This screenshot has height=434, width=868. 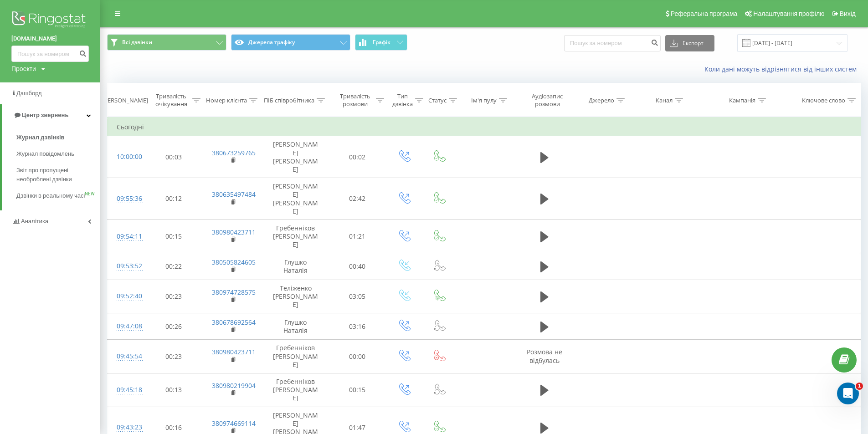 I want to click on td: 03:05, so click(x=357, y=297).